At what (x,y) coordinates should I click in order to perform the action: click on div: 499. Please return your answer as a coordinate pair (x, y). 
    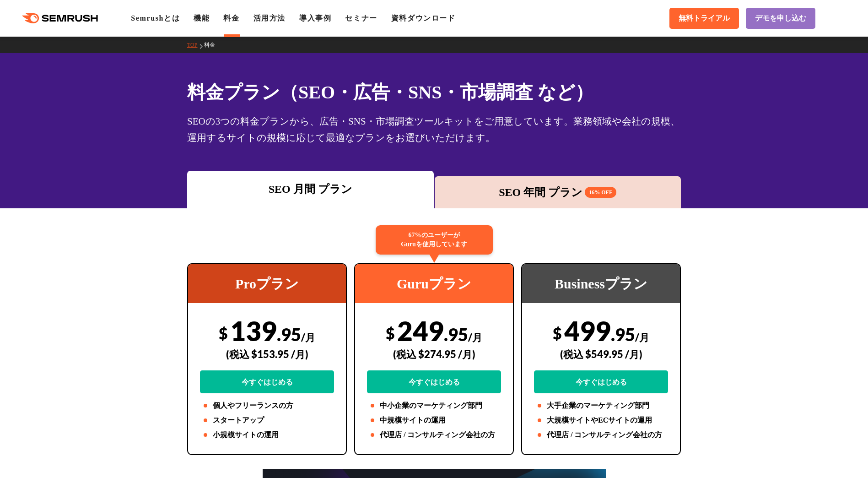
    Looking at the image, I should click on (601, 353).